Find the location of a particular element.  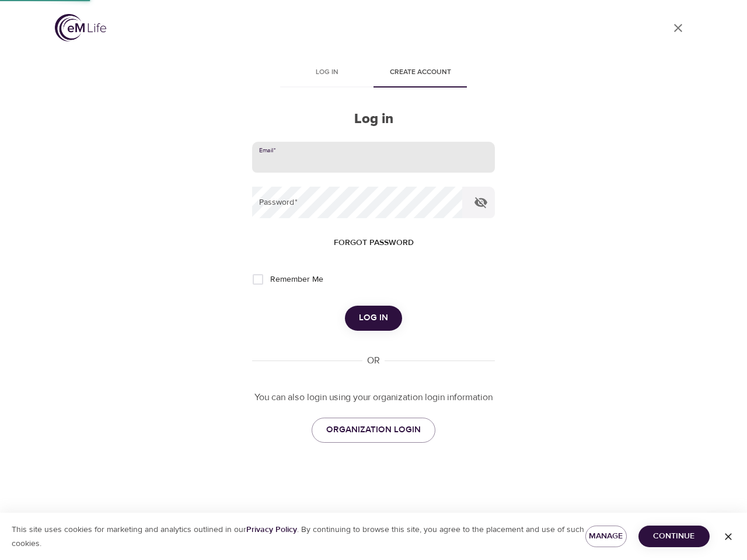

p: You can also login using your organization login information is located at coordinates (374, 397).